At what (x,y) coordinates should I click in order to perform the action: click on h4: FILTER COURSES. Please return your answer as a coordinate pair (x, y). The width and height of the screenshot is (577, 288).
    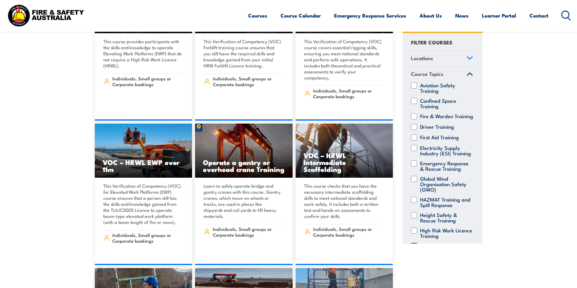
    Looking at the image, I should click on (431, 42).